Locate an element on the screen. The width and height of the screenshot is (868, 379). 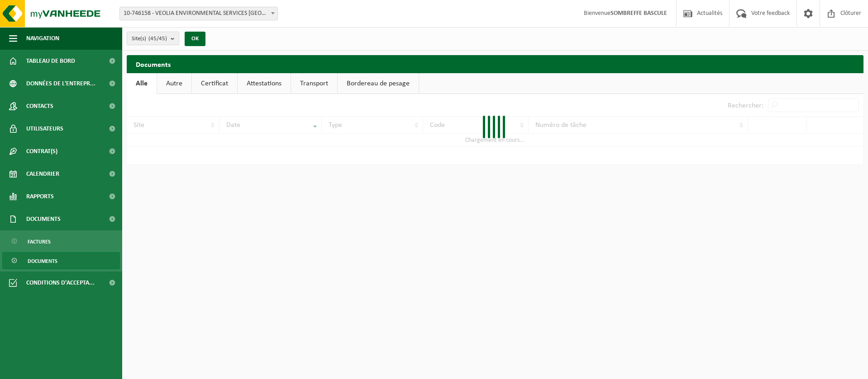
span: Factures is located at coordinates (39, 242).